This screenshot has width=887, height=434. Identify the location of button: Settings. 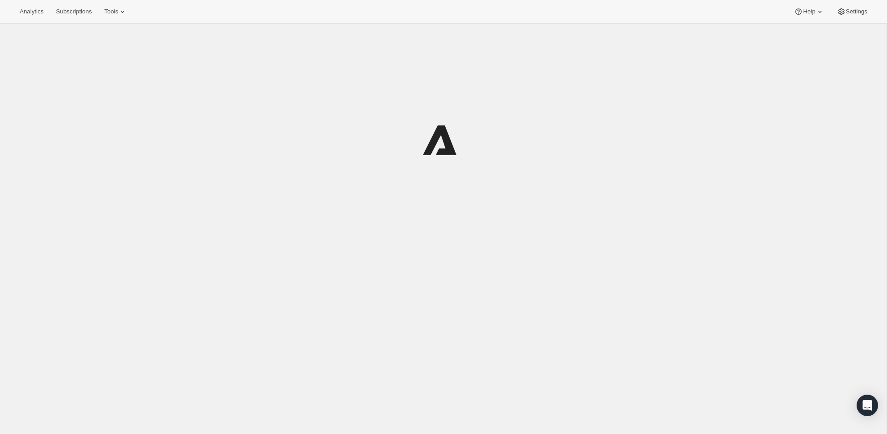
(852, 12).